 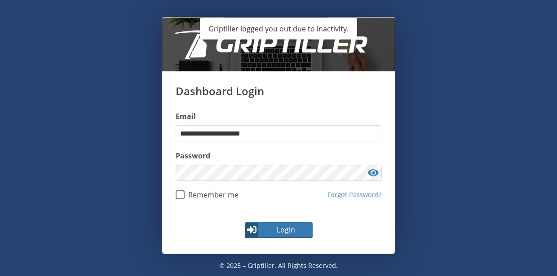 What do you see at coordinates (279, 94) in the screenshot?
I see `h1: Dashboard Login` at bounding box center [279, 94].